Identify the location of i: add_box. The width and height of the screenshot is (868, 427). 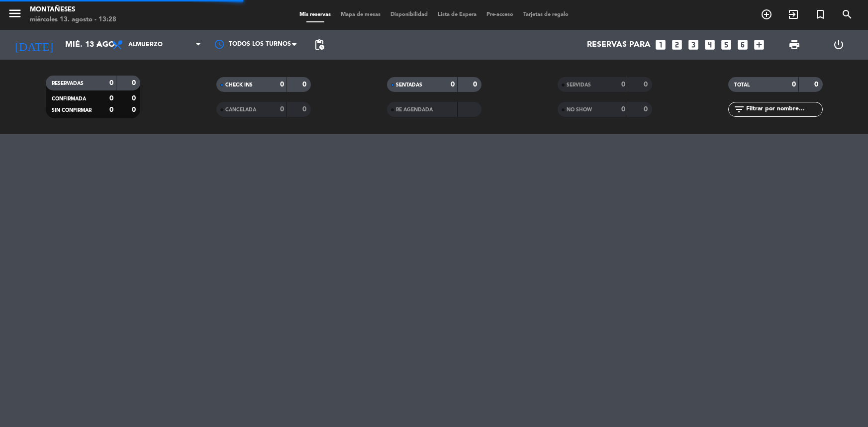
(759, 44).